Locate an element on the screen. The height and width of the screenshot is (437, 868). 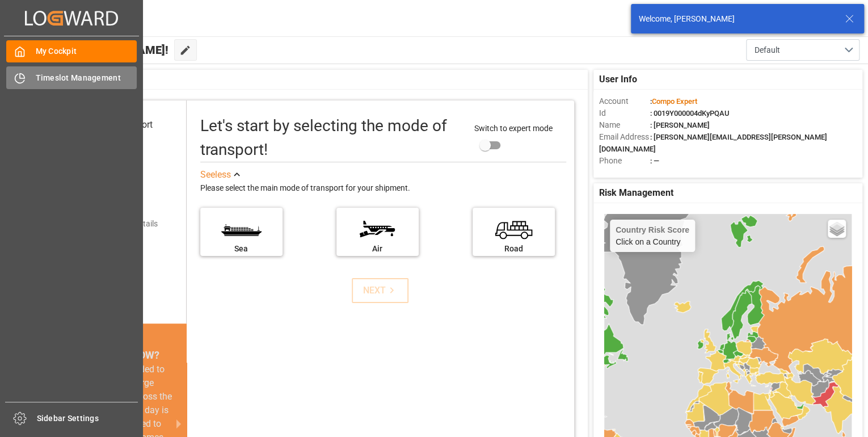
span: User Info is located at coordinates (617, 79).